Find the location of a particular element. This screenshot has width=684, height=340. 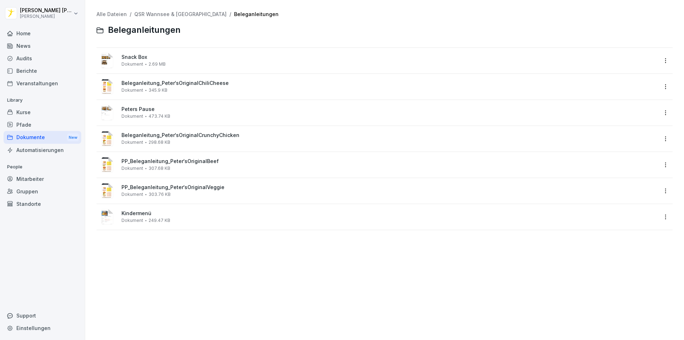

div: Berichte is located at coordinates (42, 71).